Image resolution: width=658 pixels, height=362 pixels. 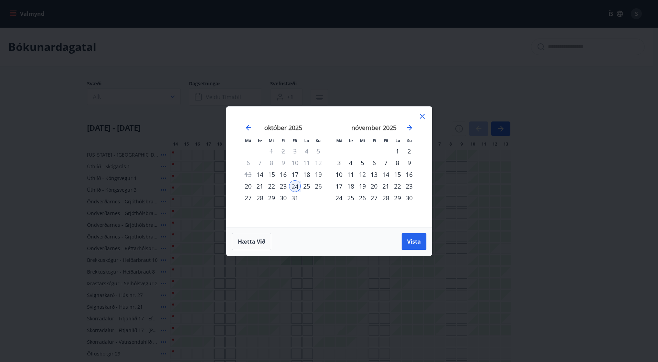 What do you see at coordinates (248, 128) in the screenshot?
I see `div: Move backward to switch to the previous month.` at bounding box center [248, 128].